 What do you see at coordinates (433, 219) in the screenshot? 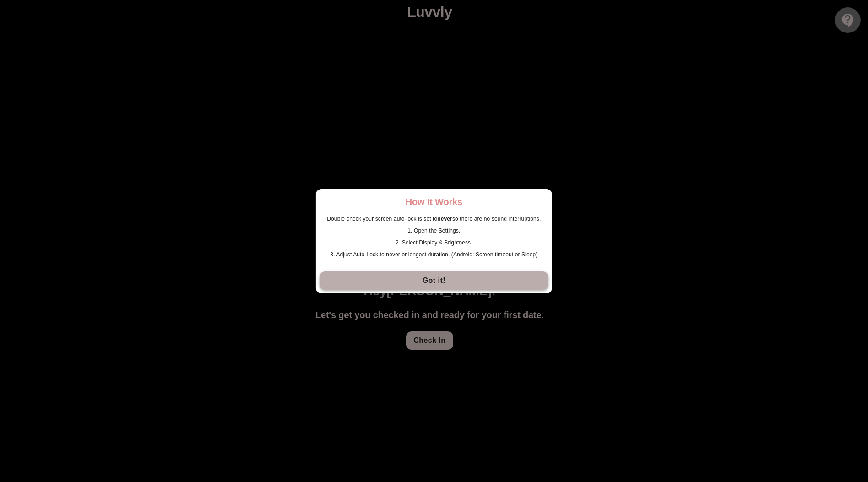
I see `p: Double-check your screen auto-lock is set to so there are no sound interruptions.` at bounding box center [433, 219].